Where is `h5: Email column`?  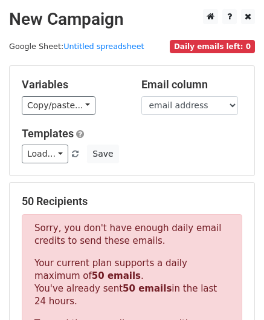 h5: Email column is located at coordinates (192, 85).